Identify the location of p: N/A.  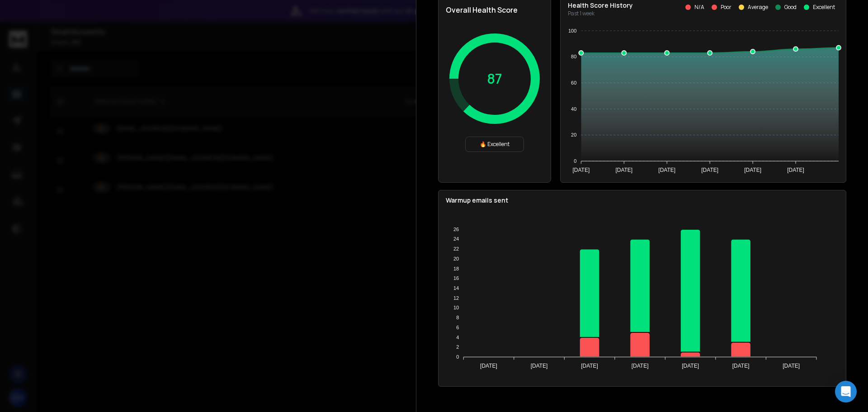
(699, 7).